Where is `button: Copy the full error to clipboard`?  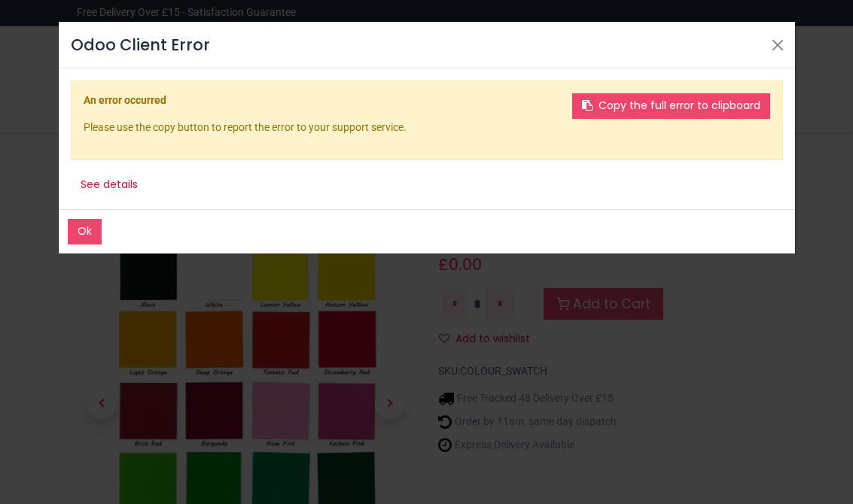 button: Copy the full error to clipboard is located at coordinates (671, 106).